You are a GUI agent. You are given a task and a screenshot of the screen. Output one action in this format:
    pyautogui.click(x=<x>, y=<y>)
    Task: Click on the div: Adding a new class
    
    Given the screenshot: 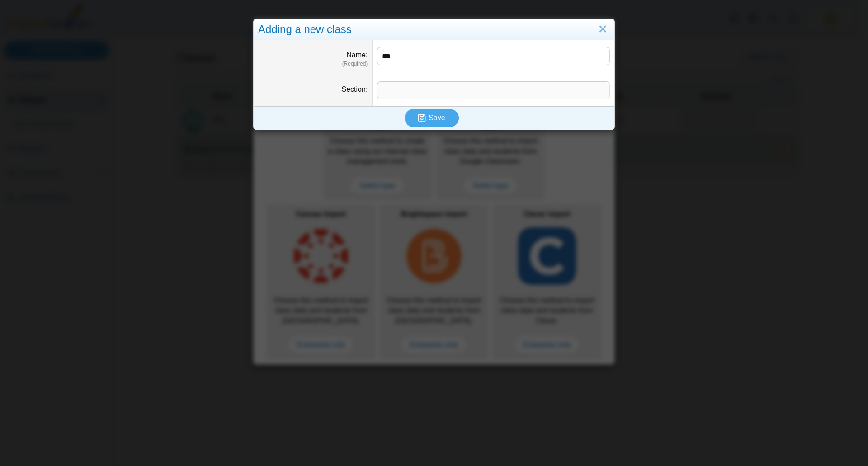 What is the action you would take?
    pyautogui.click(x=434, y=29)
    